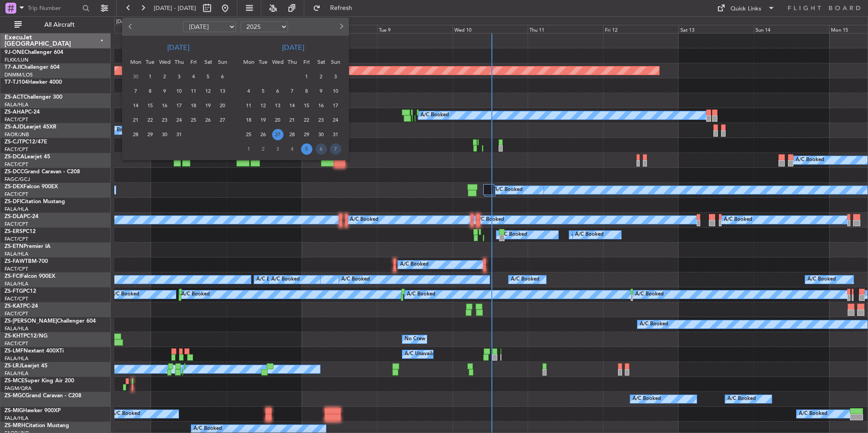 The height and width of the screenshot is (433, 868). What do you see at coordinates (164, 105) in the screenshot?
I see `div: 16-7-2025` at bounding box center [164, 105].